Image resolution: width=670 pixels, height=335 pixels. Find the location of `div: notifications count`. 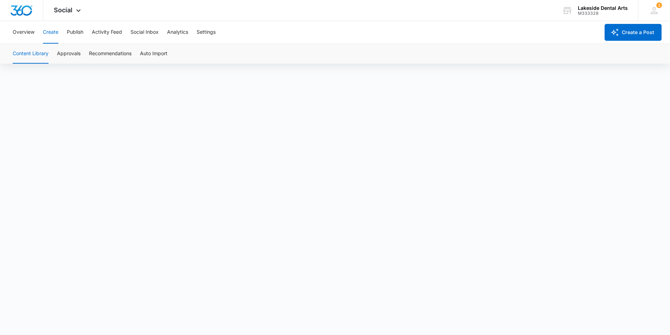

div: notifications count is located at coordinates (659, 5).